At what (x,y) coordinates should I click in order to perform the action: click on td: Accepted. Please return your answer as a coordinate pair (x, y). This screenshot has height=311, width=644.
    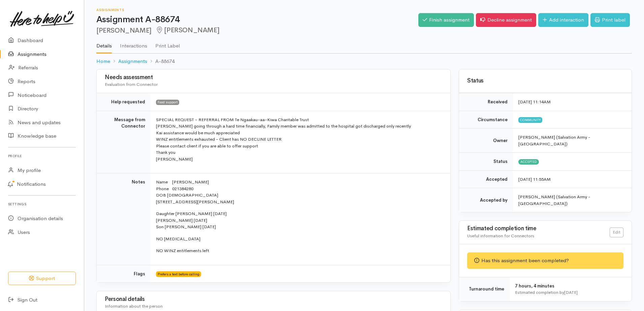
    Looking at the image, I should click on (486, 179).